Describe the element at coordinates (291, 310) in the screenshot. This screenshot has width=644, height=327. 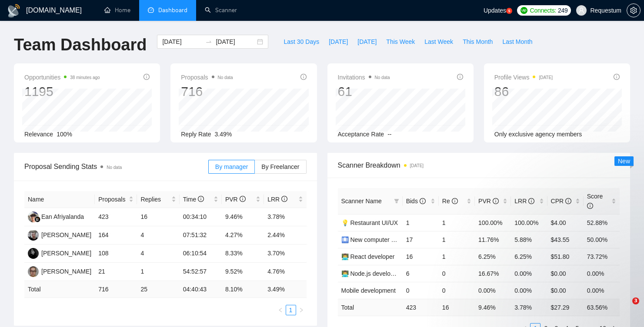
I see `a: 1` at that location.